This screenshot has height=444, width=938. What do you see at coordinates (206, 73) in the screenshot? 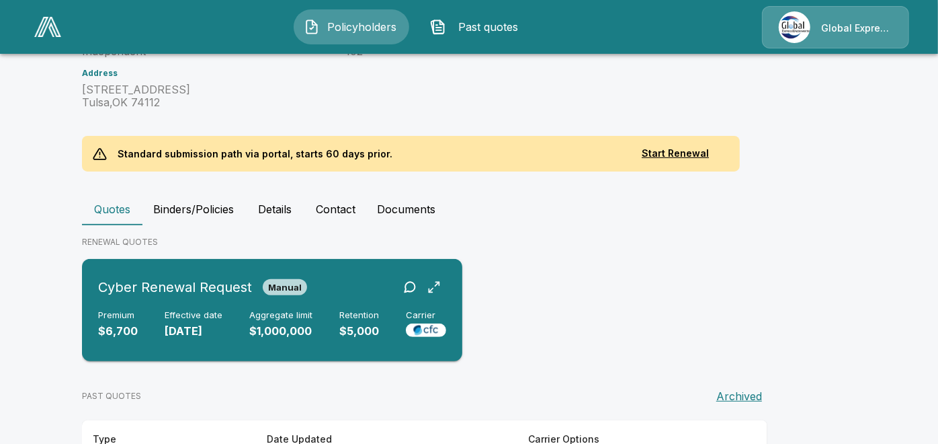
I see `h6: Address` at bounding box center [206, 73].